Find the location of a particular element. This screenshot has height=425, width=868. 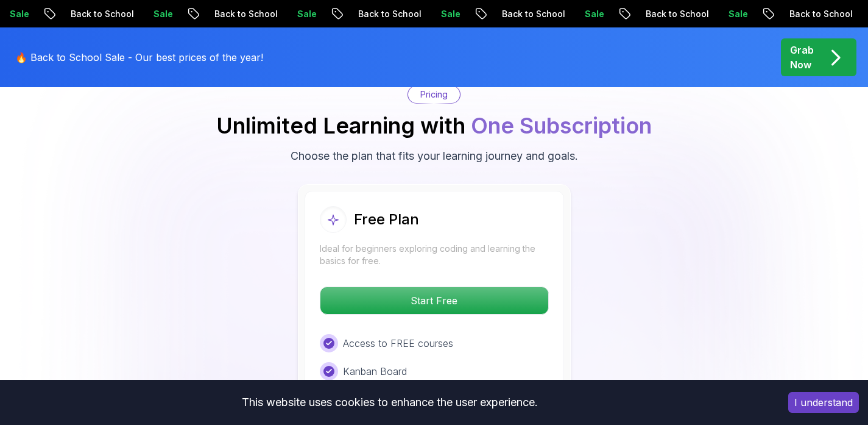

h2: Free Plan is located at coordinates (386, 220).